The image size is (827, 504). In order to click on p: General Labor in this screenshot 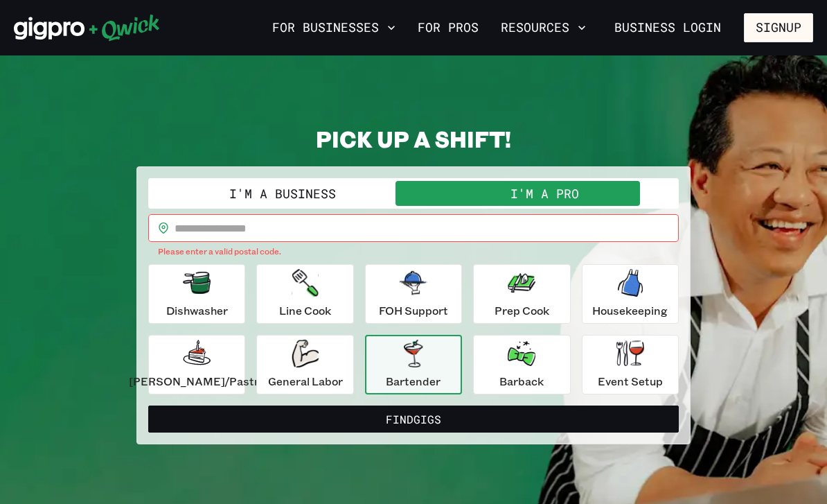, I will do `click(306, 381)`.